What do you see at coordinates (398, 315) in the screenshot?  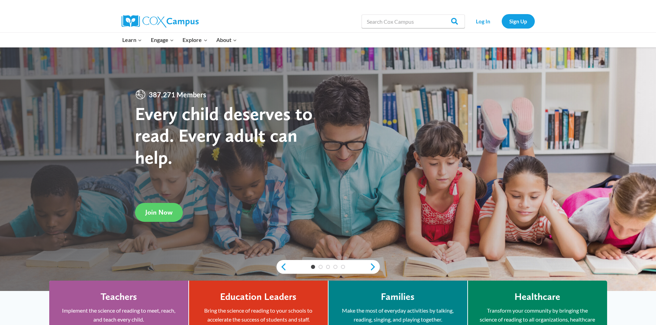 I see `p: Make the most of everyday activities by talking, reading, singing, and playing together.` at bounding box center [398, 315].